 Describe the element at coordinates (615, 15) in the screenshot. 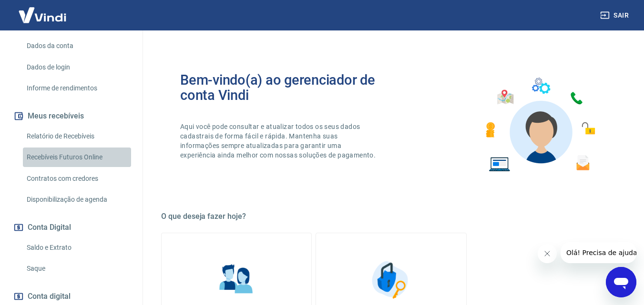

I see `button: Sair` at that location.